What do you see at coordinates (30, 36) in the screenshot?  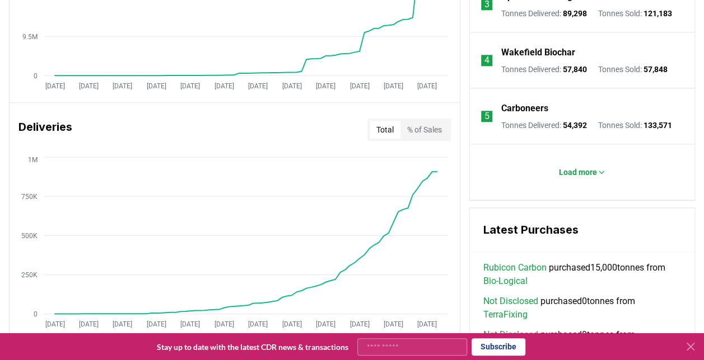 I see `tspan: 9.5M` at bounding box center [30, 36].